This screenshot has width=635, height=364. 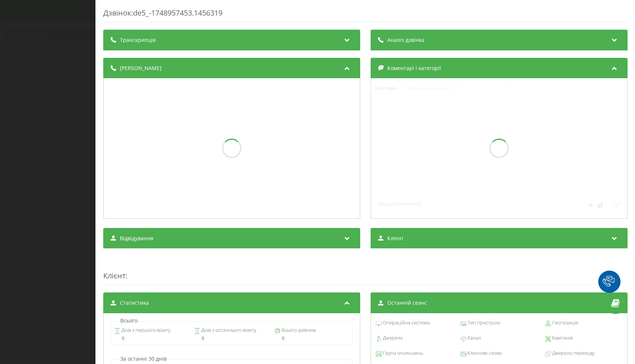 I want to click on p: За останні 30 днів, so click(x=143, y=359).